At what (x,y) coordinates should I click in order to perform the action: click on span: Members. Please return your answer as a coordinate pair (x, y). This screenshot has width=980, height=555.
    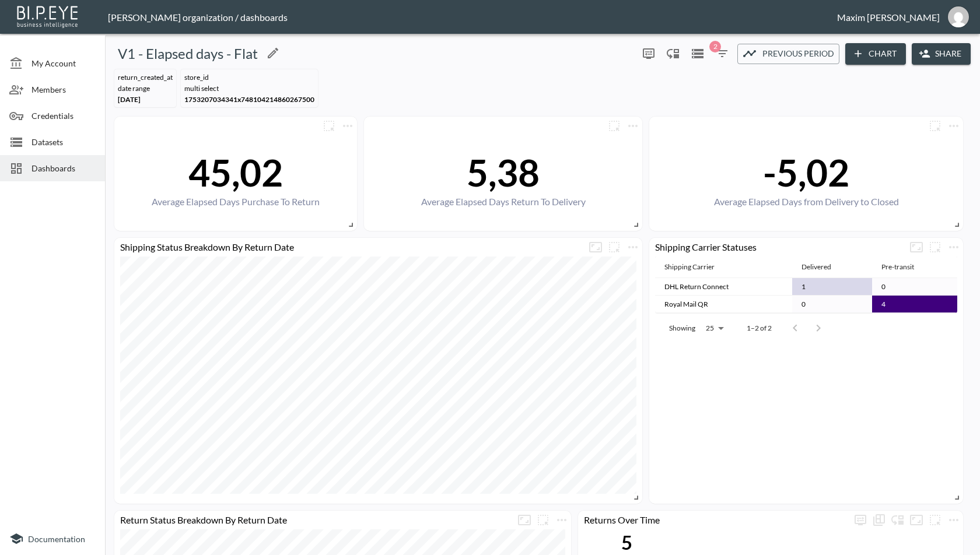
    Looking at the image, I should click on (64, 89).